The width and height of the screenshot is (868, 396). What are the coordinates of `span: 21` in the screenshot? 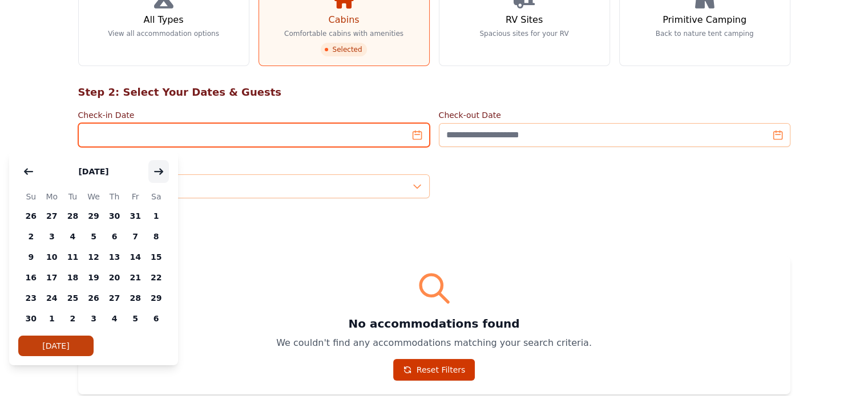 It's located at (136, 278).